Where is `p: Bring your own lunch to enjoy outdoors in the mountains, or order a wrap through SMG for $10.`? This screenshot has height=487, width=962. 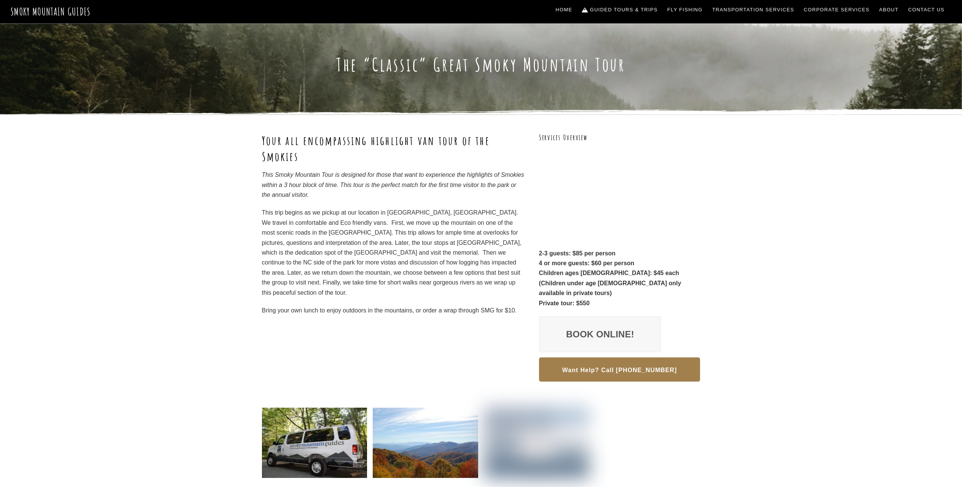
p: Bring your own lunch to enjoy outdoors in the mountains, or order a wrap through SMG for $10. is located at coordinates (394, 311).